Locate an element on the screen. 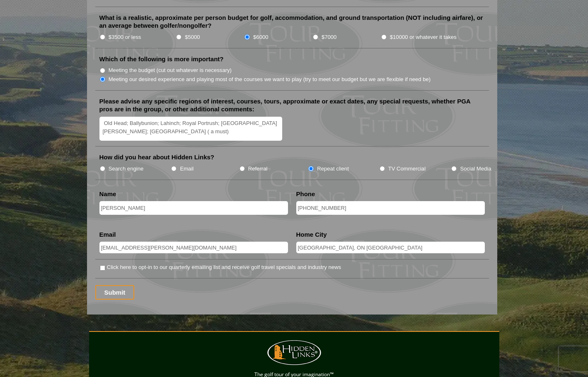 The image size is (588, 377). label: $7000 is located at coordinates (329, 37).